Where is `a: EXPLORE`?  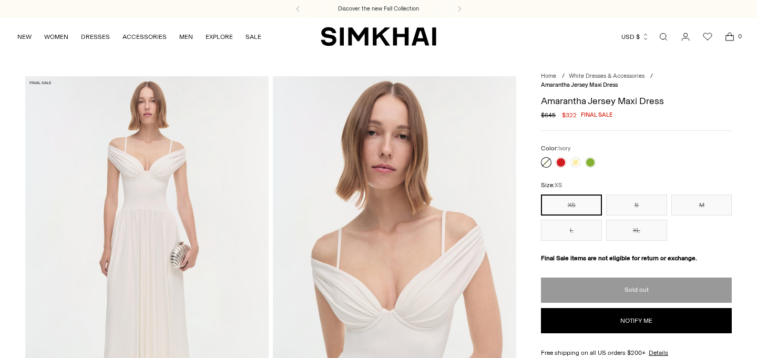 a: EXPLORE is located at coordinates (219, 37).